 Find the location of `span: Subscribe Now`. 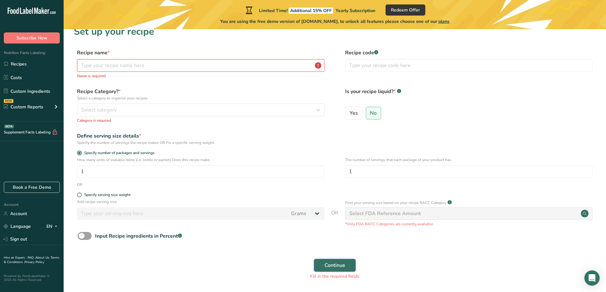

span: Subscribe Now is located at coordinates (32, 38).